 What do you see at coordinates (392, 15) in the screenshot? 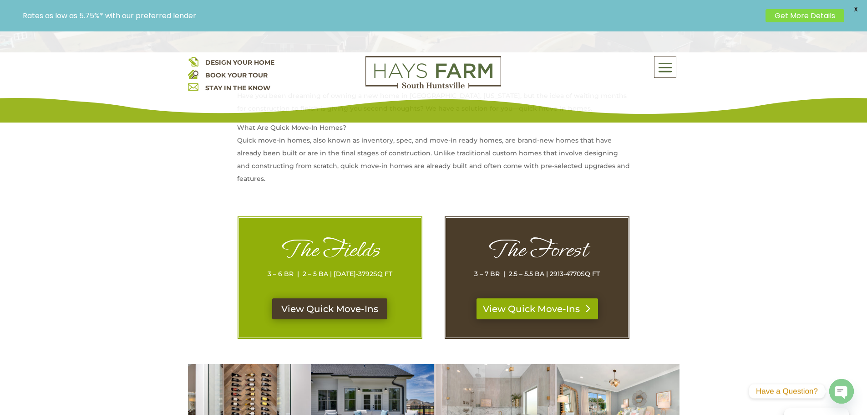
I see `p: Rates as low as 5.75%* with our preferred lender` at bounding box center [392, 15].